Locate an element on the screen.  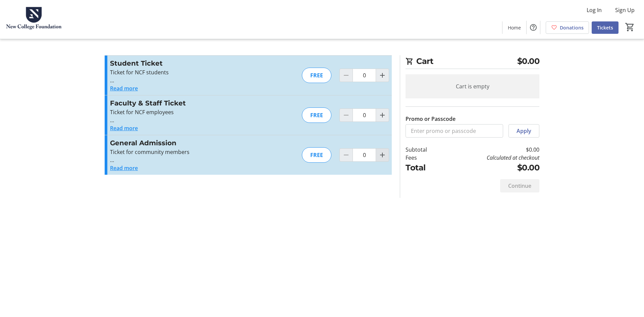
h3: Faculty & Staff Ticket is located at coordinates (183, 103).